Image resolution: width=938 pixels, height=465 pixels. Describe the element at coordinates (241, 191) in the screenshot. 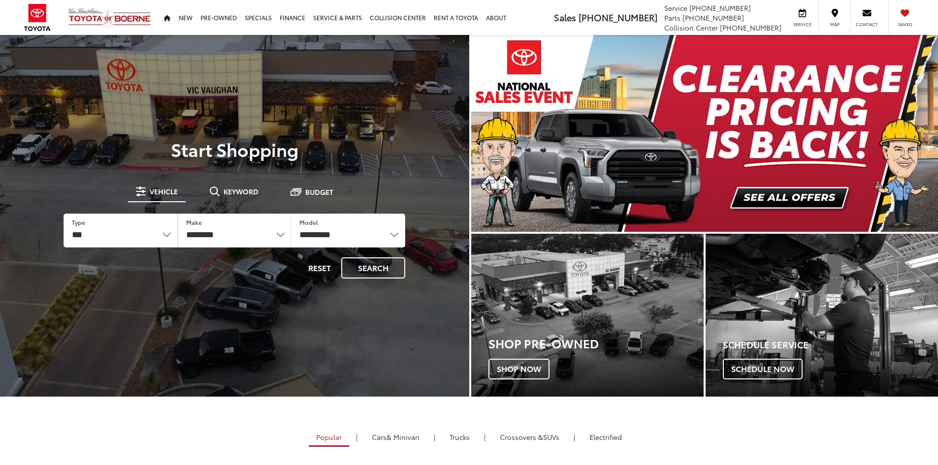

I see `span: Keyword` at that location.